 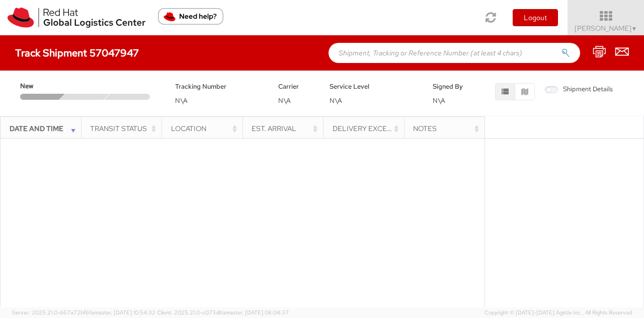 What do you see at coordinates (451, 87) in the screenshot?
I see `h5: Signed By` at bounding box center [451, 87].